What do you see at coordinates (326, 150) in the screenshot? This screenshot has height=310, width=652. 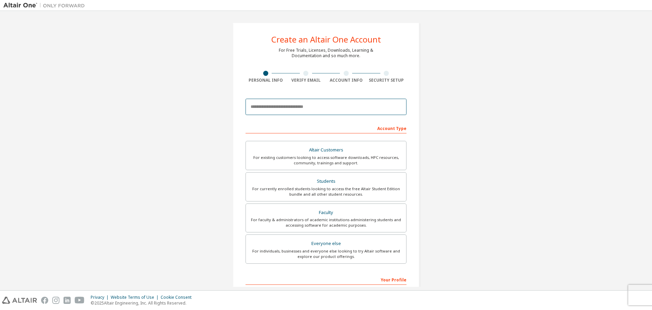 I see `div: Altair Customers` at bounding box center [326, 150].